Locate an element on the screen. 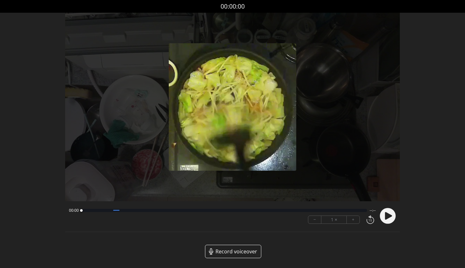  span: 00:00 is located at coordinates (74, 211).